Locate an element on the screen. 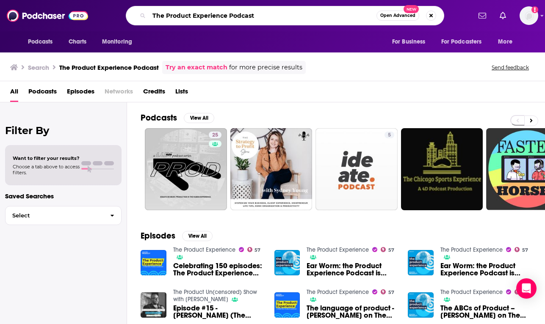 The image size is (545, 324). span: Credits is located at coordinates (154, 93).